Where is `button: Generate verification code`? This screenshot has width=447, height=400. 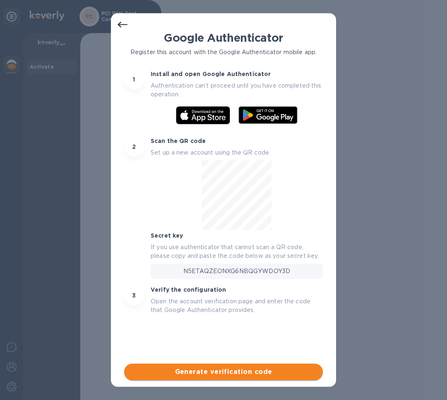 button: Generate verification code is located at coordinates (223, 372).